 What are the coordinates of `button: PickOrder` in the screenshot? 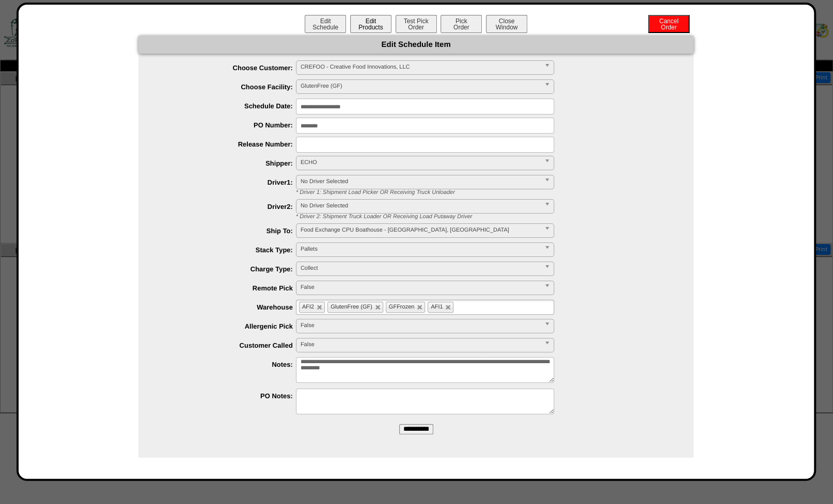 It's located at (461, 24).